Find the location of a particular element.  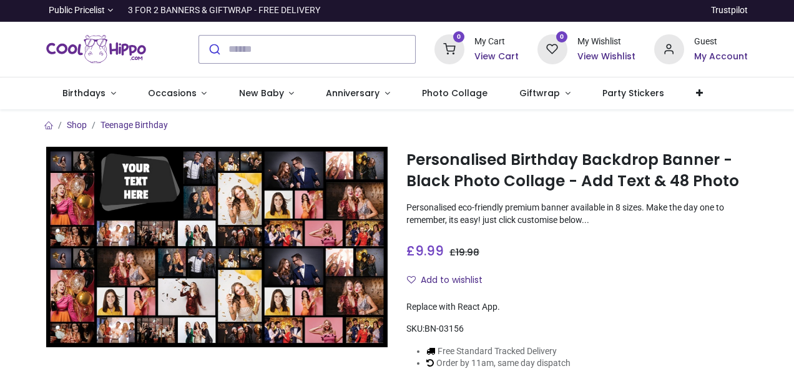

span: Birthdays is located at coordinates (84, 93).